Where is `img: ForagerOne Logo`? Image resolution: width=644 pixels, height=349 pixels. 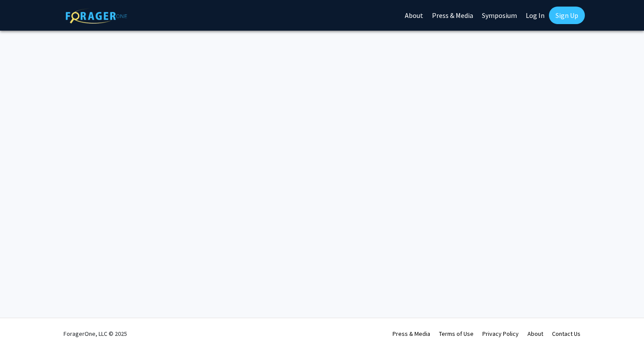
img: ForagerOne Logo is located at coordinates (96, 16).